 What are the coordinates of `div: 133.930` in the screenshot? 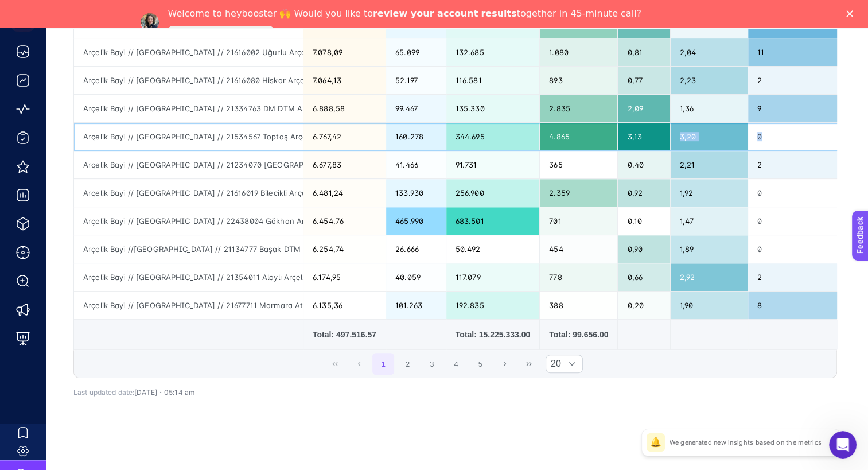 It's located at (416, 193).